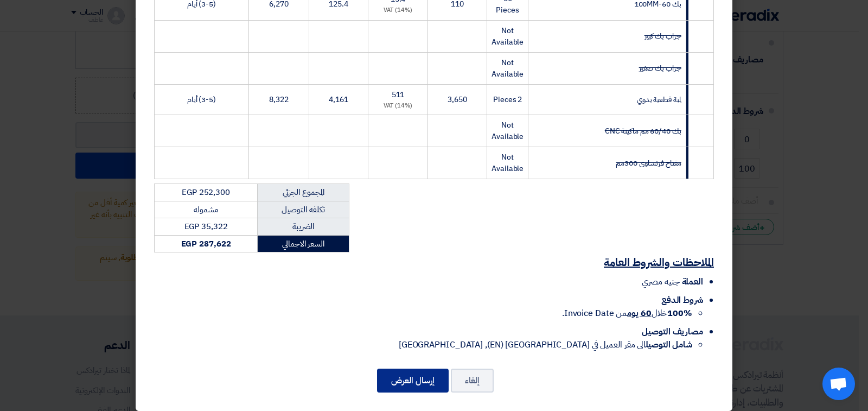 This screenshot has height=411, width=868. Describe the element at coordinates (303, 244) in the screenshot. I see `td: السعر الاجمالي` at that location.